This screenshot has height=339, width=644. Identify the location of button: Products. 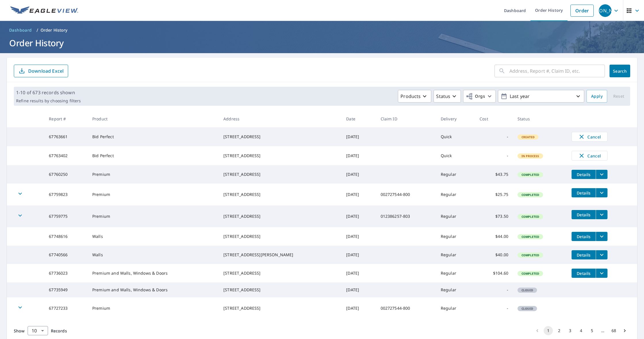
(414, 96).